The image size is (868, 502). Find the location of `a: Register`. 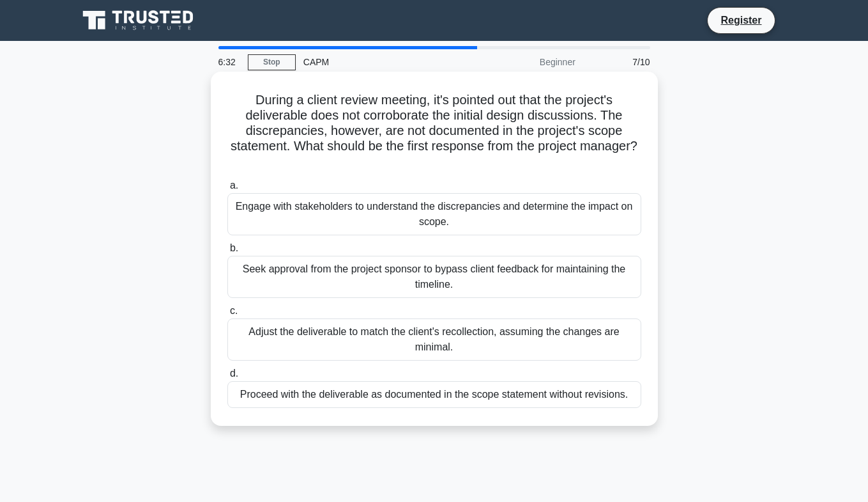

a: Register is located at coordinates (741, 20).